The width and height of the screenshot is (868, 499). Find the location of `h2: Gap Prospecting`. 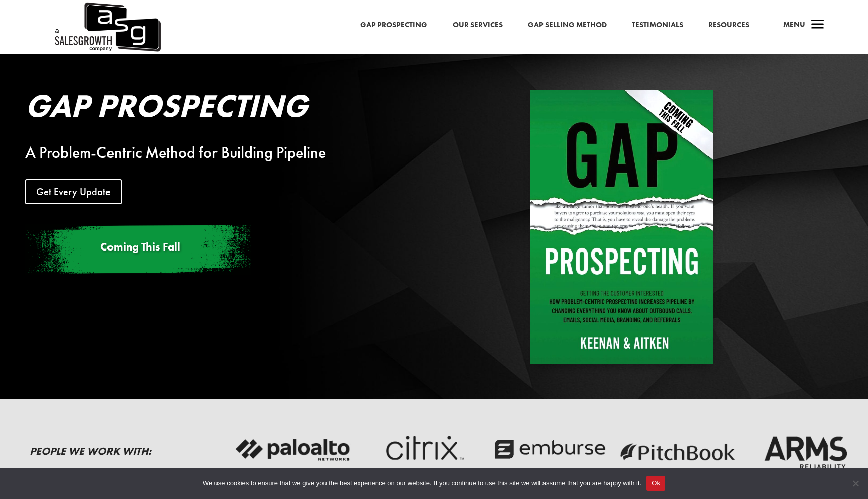

h2: Gap Prospecting is located at coordinates (236, 108).